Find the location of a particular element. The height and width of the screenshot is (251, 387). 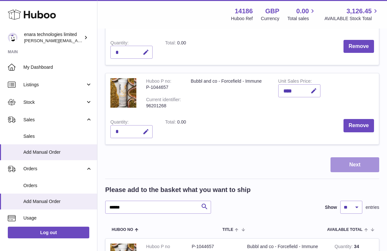

a: Log out is located at coordinates (48, 233).